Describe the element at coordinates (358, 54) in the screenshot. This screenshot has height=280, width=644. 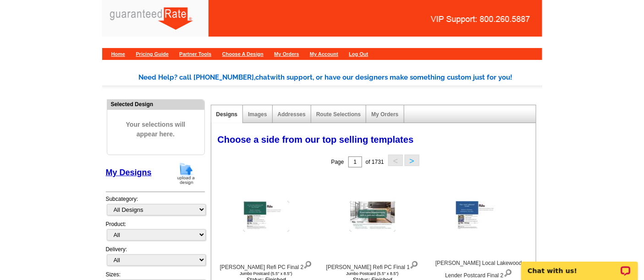
I see `a: Log Out` at that location.